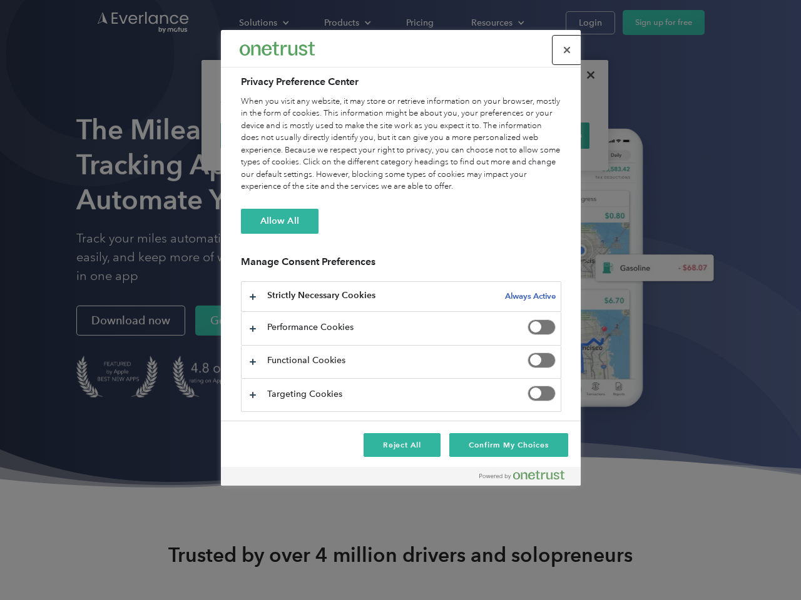 This screenshot has width=801, height=600. What do you see at coordinates (277, 49) in the screenshot?
I see `div: Everlance` at bounding box center [277, 49].